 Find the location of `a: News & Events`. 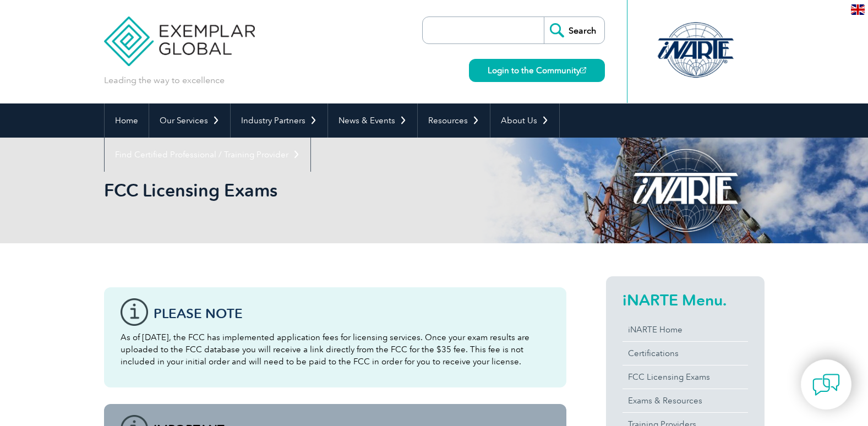

a: News & Events is located at coordinates (373, 121).